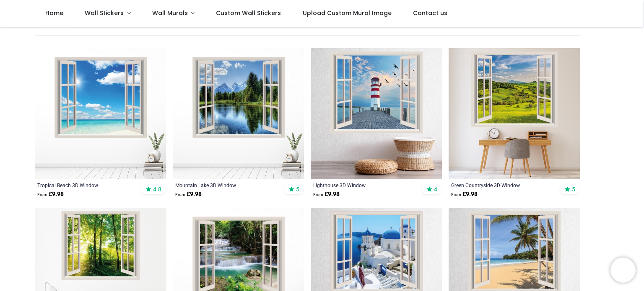 The height and width of the screenshot is (291, 644). What do you see at coordinates (430, 13) in the screenshot?
I see `span: Contact us` at bounding box center [430, 13].